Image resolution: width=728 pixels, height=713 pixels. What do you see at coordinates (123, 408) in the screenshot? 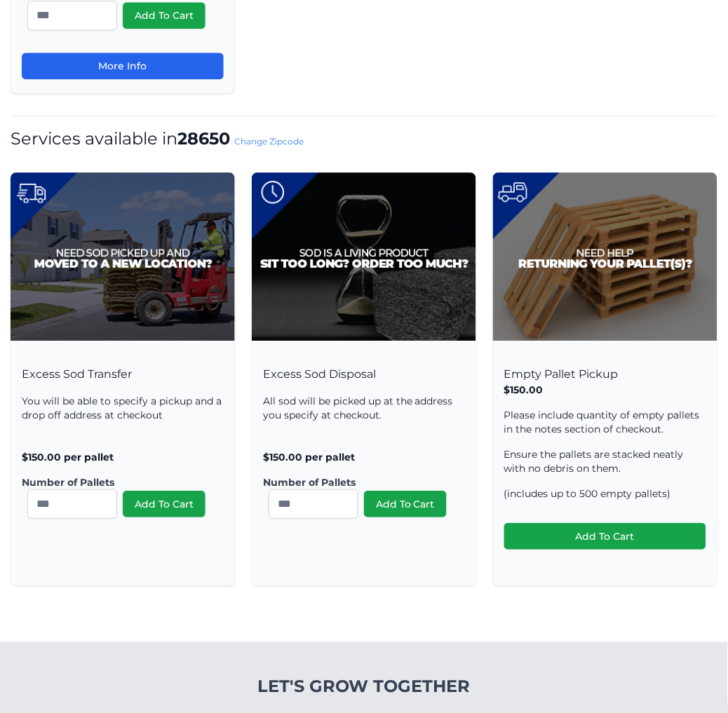
I see `p: You will be able to specify a pickup and a drop off address at checkout` at bounding box center [123, 408].